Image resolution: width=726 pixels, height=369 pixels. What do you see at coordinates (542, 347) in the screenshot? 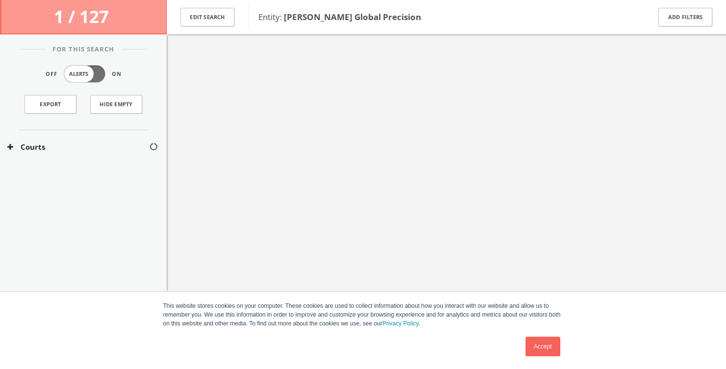
I see `a: Accept` at bounding box center [542, 347].